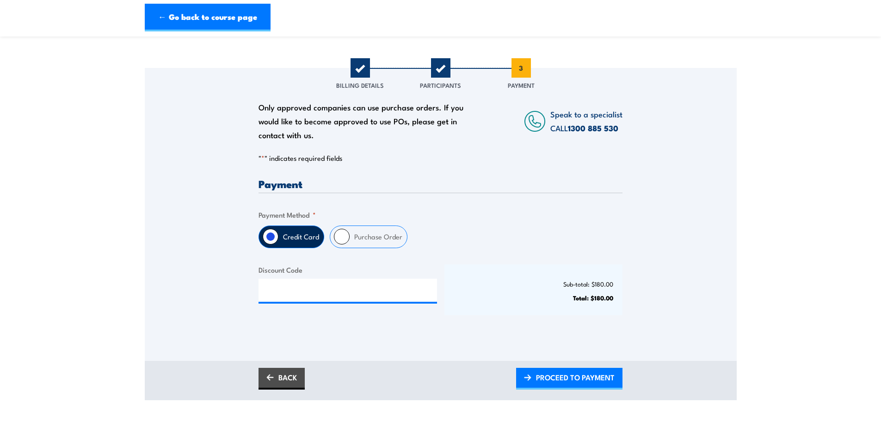  Describe the element at coordinates (287, 215) in the screenshot. I see `legend: Payment Method` at that location.